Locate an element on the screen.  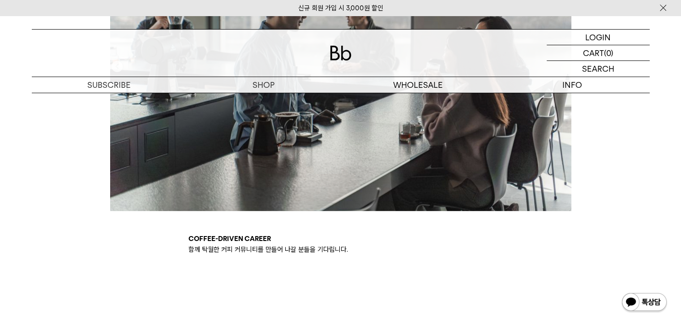
img: 로고 is located at coordinates (341, 53).